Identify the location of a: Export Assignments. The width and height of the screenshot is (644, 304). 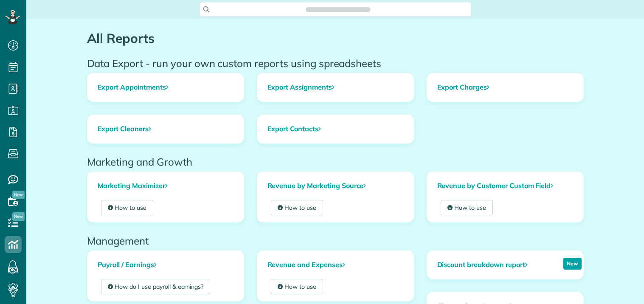
(335, 88).